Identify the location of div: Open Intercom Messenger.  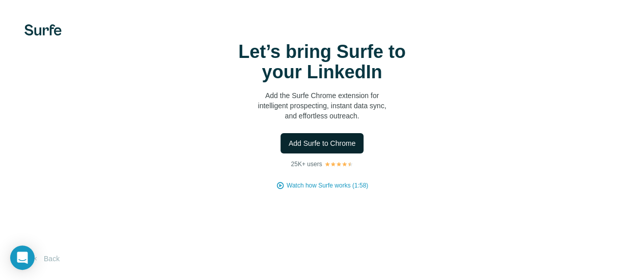
(23, 258).